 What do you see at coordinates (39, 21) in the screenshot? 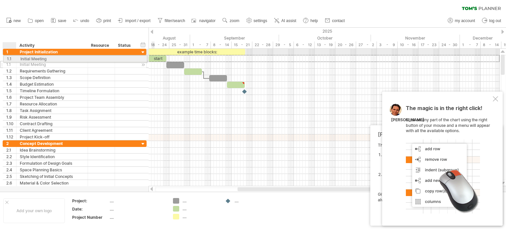
I see `span: open` at bounding box center [39, 21].